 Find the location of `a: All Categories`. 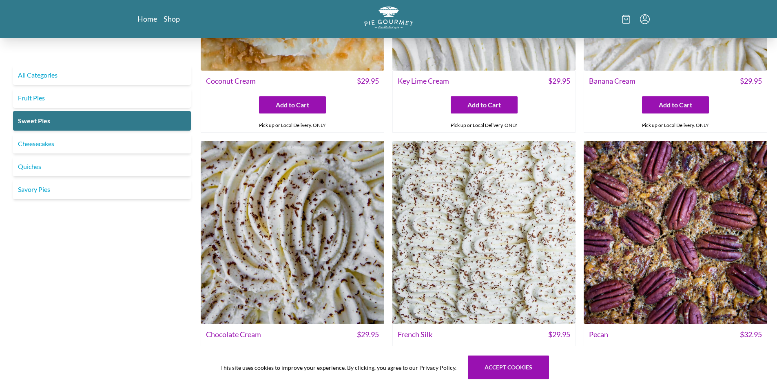

a: All Categories is located at coordinates (102, 75).